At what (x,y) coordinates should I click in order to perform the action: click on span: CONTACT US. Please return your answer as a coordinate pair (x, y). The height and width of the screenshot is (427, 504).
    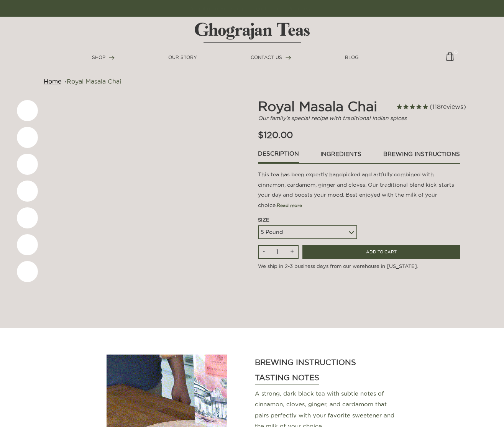
    Looking at the image, I should click on (266, 57).